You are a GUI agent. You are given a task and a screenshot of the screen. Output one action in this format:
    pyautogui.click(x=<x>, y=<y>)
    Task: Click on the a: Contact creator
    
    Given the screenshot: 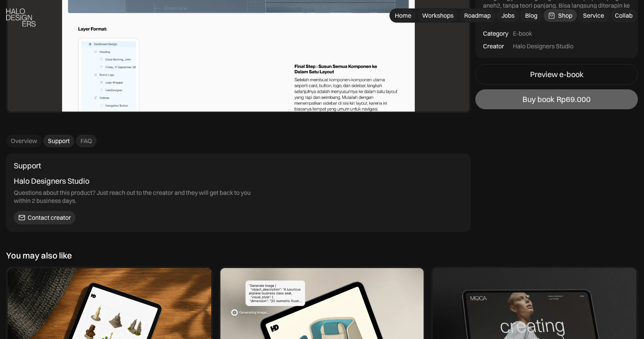 What is the action you would take?
    pyautogui.click(x=45, y=217)
    